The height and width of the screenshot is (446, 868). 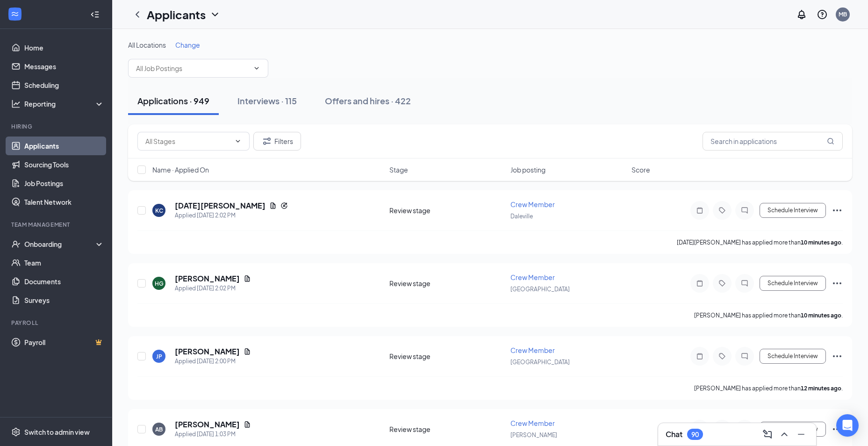 What do you see at coordinates (137, 15) in the screenshot?
I see `a: ChevronLeft` at bounding box center [137, 15].